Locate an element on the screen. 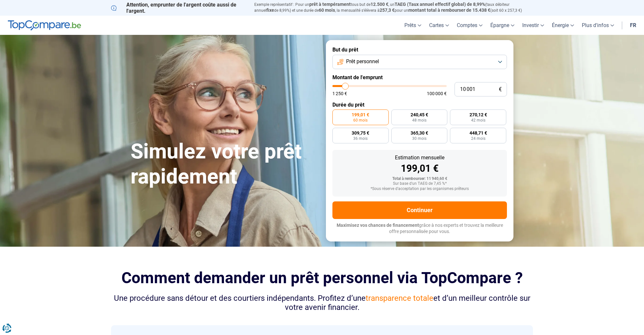  div: Estimation mensuelle is located at coordinates (420, 158).